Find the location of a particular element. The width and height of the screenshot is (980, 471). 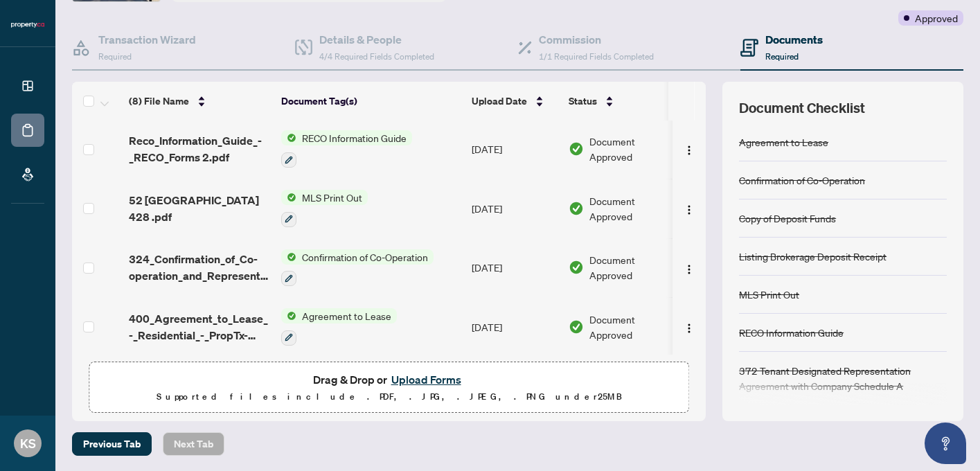

div: RECO Information Guide is located at coordinates (791, 332).